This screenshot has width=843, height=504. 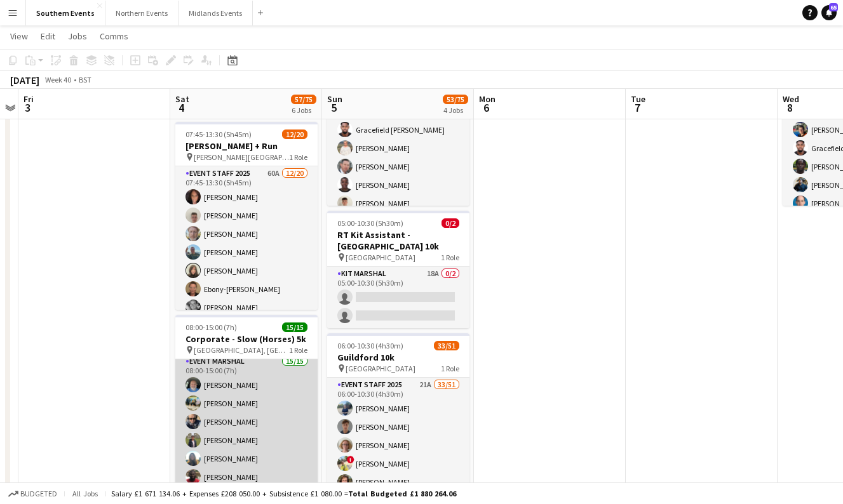 What do you see at coordinates (48, 36) in the screenshot?
I see `span: Edit` at bounding box center [48, 36].